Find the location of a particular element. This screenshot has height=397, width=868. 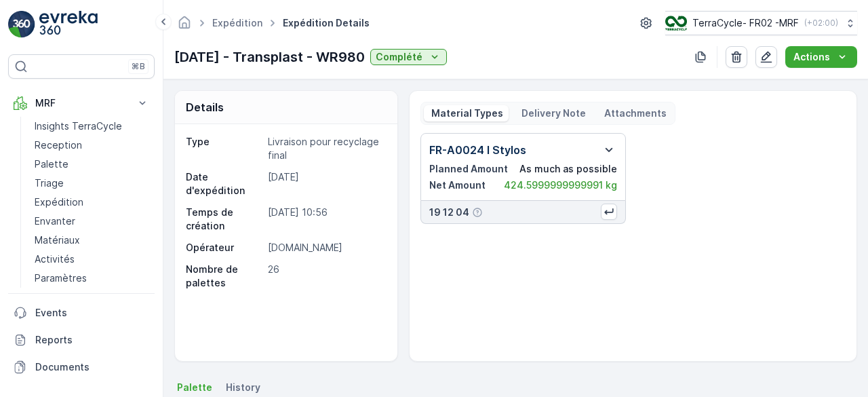

div: Help Tooltip Icon is located at coordinates (477, 212).